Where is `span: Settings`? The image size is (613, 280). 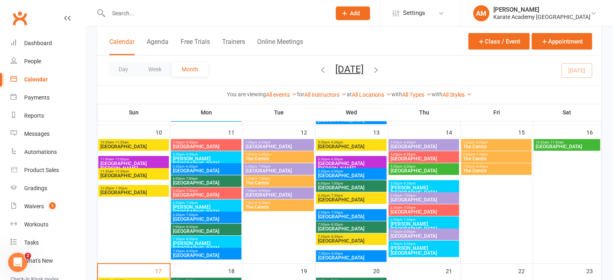
span: Settings is located at coordinates (414, 13).